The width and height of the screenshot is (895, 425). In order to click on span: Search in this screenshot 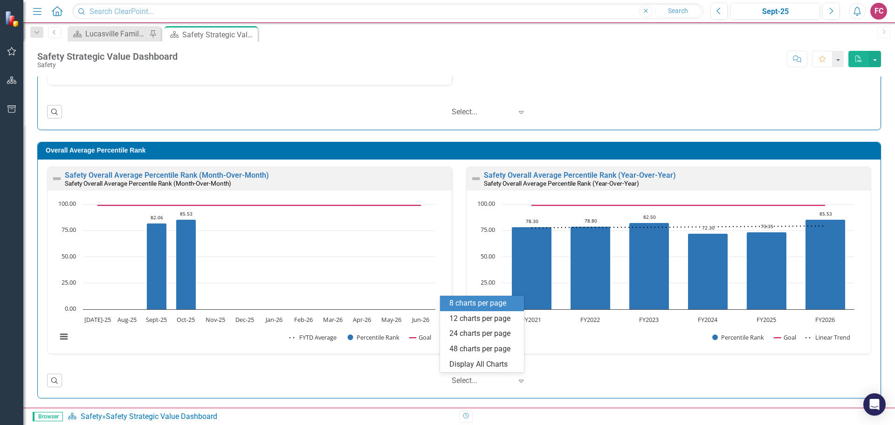, I will do `click(678, 11)`.